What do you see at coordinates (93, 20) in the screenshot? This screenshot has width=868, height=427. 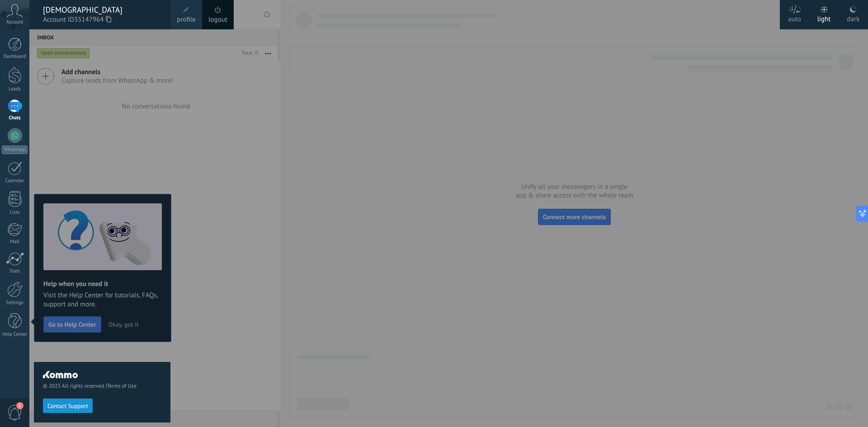 I see `span: 35147964` at bounding box center [93, 20].